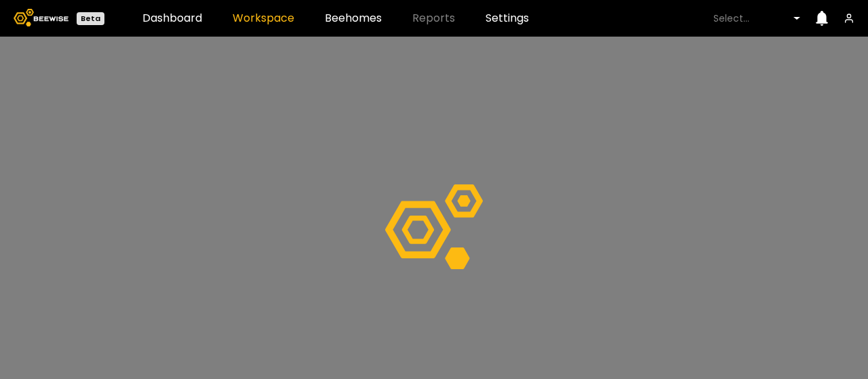 This screenshot has width=868, height=379. What do you see at coordinates (172, 18) in the screenshot?
I see `a: Dashboard` at bounding box center [172, 18].